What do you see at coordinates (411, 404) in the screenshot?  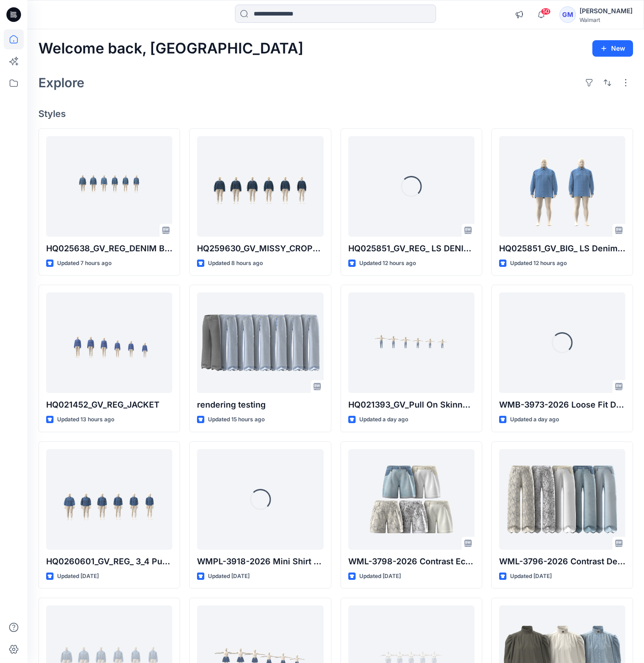 I see `p: HQ021393_GV_Pull On Skinny Jegging` at bounding box center [411, 404].